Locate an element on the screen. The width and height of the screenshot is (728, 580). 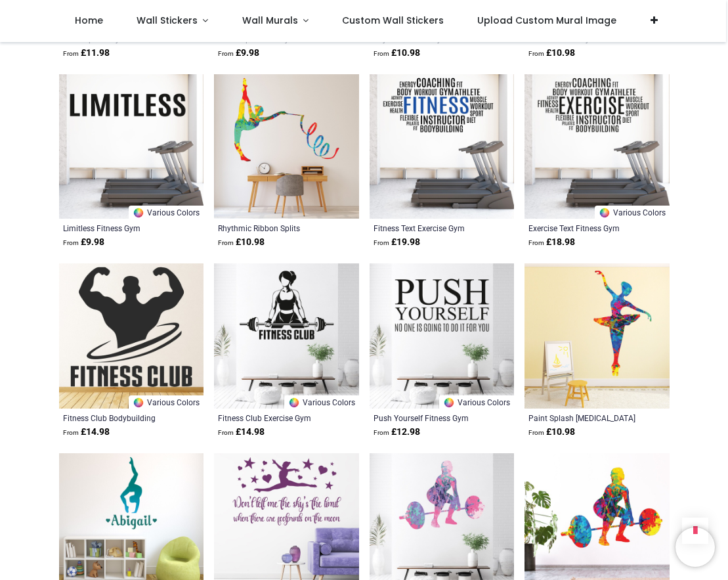
a: Exercise Text Fitness Gym is located at coordinates (583, 228).